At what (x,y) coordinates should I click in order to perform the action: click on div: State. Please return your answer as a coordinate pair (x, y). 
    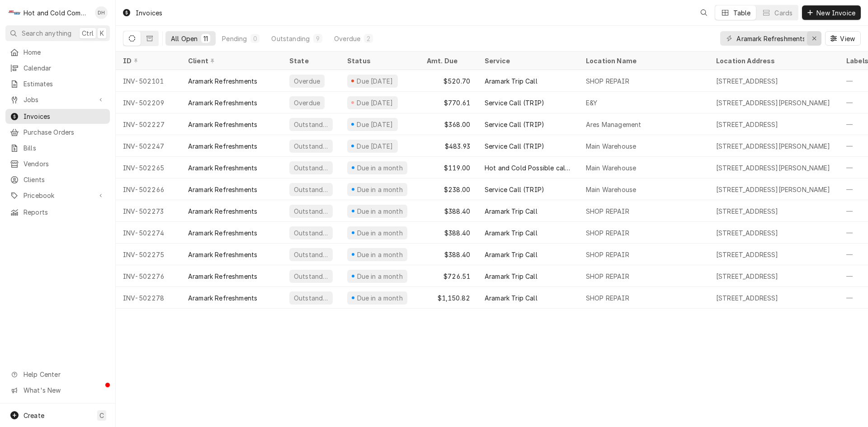
    Looking at the image, I should click on (311, 61).